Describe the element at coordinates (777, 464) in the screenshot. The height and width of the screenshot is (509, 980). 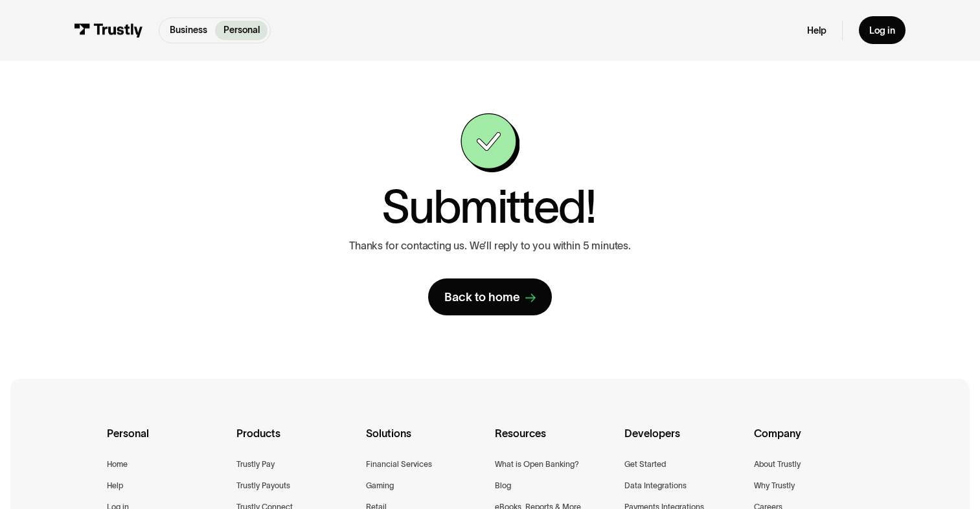
I see `a: About Trustly` at that location.